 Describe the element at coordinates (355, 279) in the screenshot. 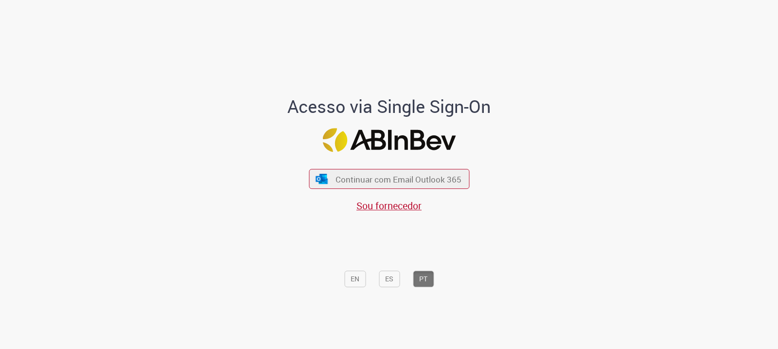

I see `button: EN` at that location.